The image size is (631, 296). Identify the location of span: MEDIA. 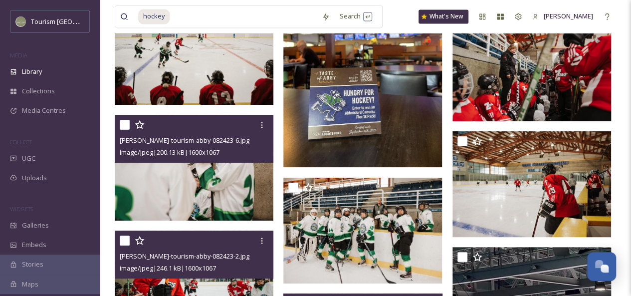
(18, 55).